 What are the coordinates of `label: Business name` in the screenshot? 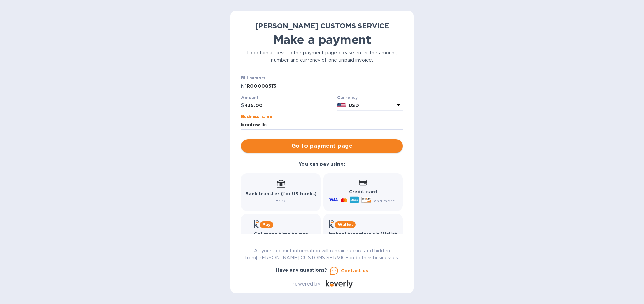 It's located at (257, 117).